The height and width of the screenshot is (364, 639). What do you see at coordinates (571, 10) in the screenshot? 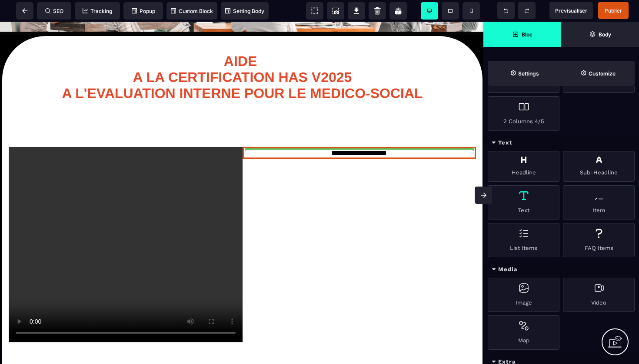
I see `span: Previsualiser` at bounding box center [571, 10].